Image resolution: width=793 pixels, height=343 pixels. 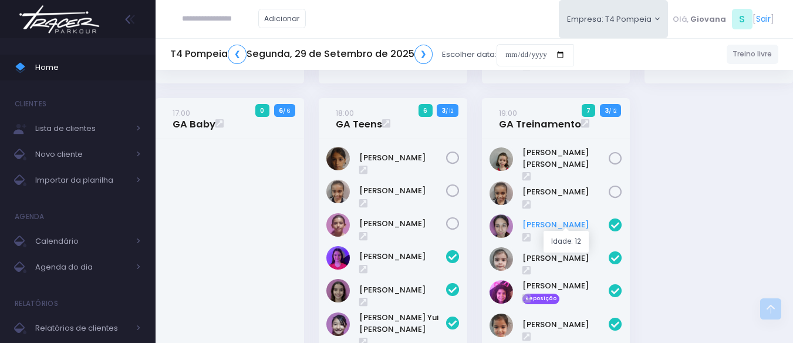 I want to click on h4: Clientes, so click(x=31, y=104).